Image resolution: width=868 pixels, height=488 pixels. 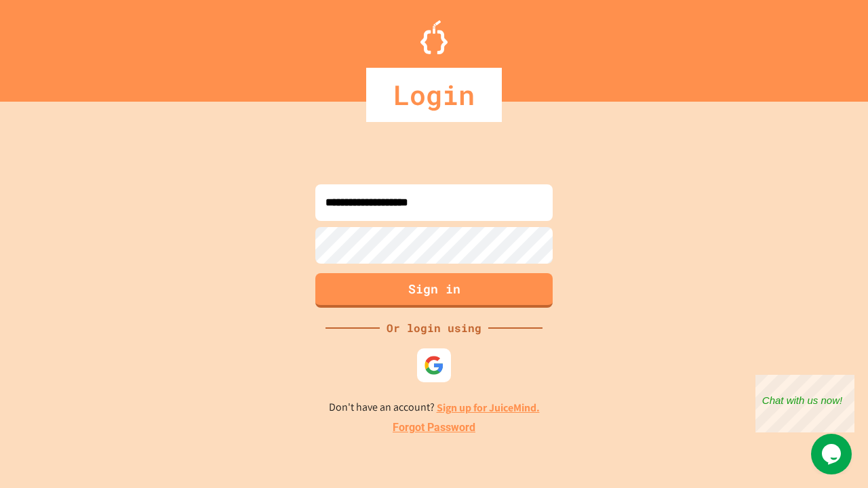 I want to click on div: Login, so click(x=434, y=95).